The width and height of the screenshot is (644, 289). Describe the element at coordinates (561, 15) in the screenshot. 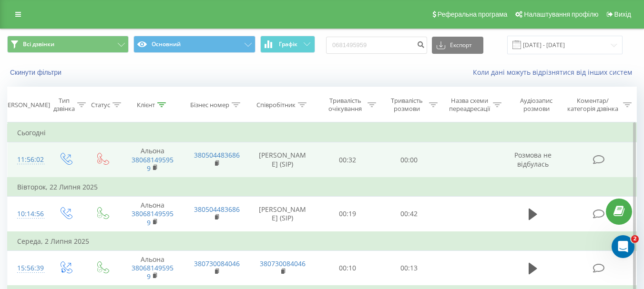

I see `span: Налаштування профілю` at that location.